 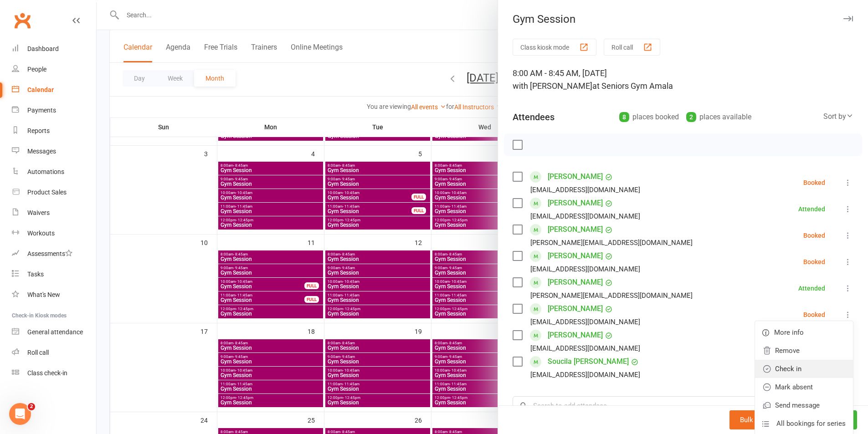 What do you see at coordinates (683, 19) in the screenshot?
I see `div: Gym Session` at bounding box center [683, 19].